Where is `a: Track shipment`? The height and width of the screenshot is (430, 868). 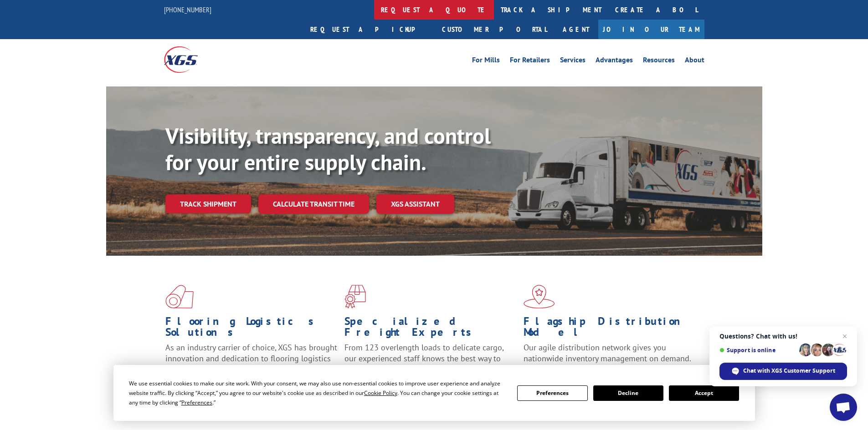 a: Track shipment is located at coordinates (209, 204).